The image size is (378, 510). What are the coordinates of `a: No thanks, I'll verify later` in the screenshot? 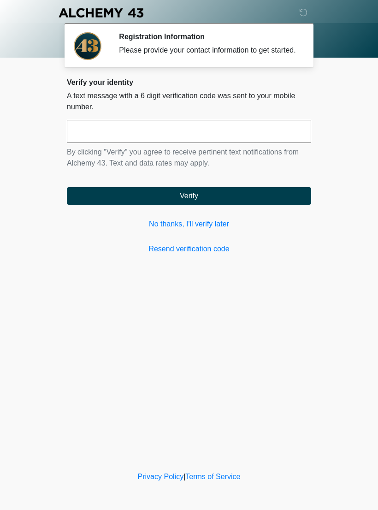 It's located at (189, 224).